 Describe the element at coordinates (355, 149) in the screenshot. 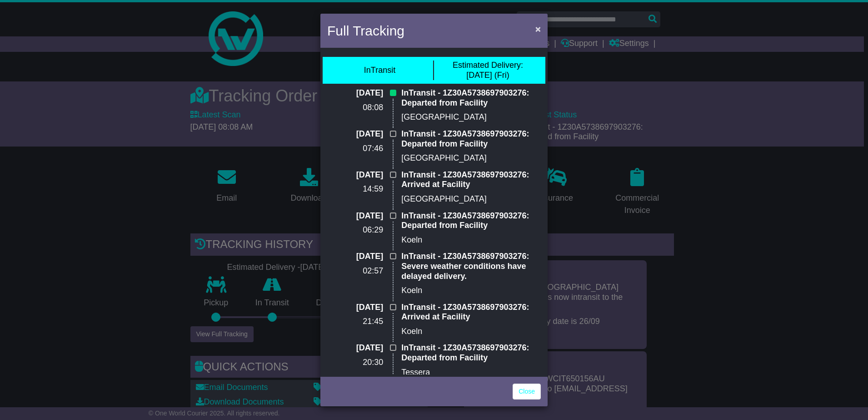

I see `p: 07:46` at that location.